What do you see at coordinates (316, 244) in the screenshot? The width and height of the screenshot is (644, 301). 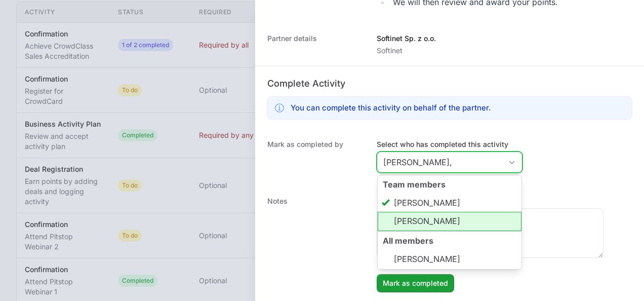 I see `dt: Notes` at bounding box center [316, 244].